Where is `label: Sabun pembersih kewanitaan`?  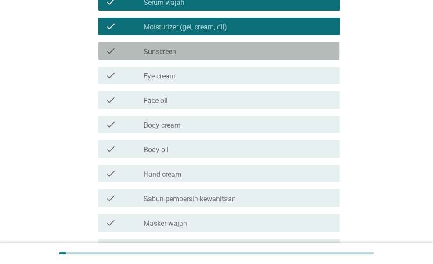 label: Sabun pembersih kewanitaan is located at coordinates (190, 199).